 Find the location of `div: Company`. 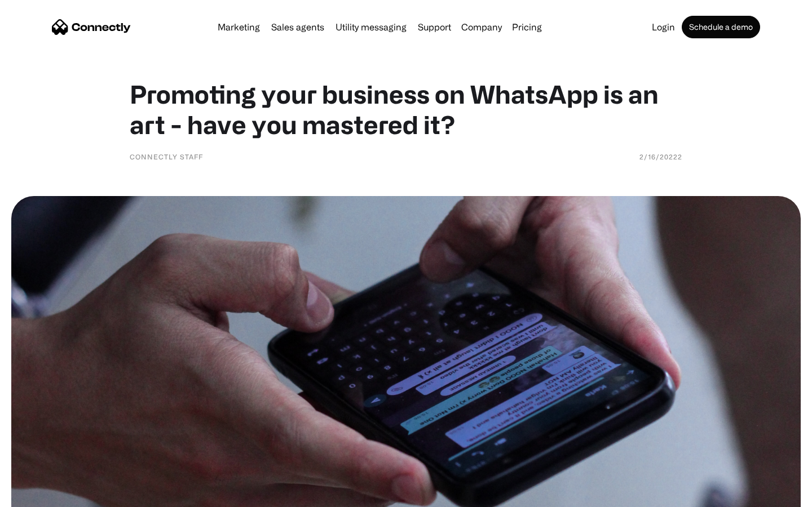

div: Company is located at coordinates (482, 28).